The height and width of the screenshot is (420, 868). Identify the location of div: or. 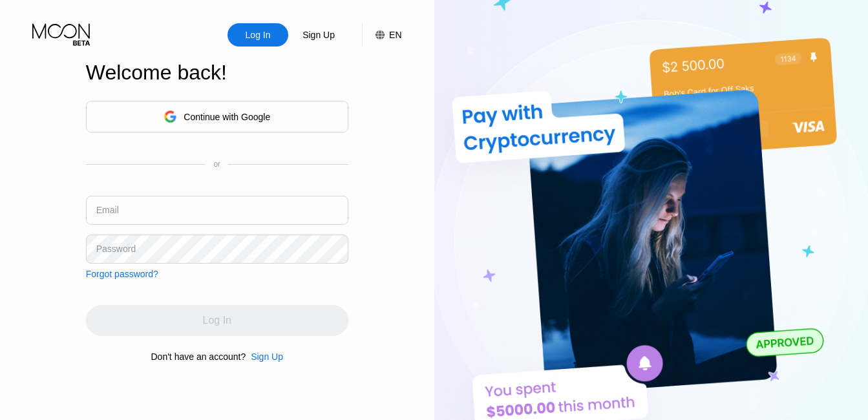
(217, 164).